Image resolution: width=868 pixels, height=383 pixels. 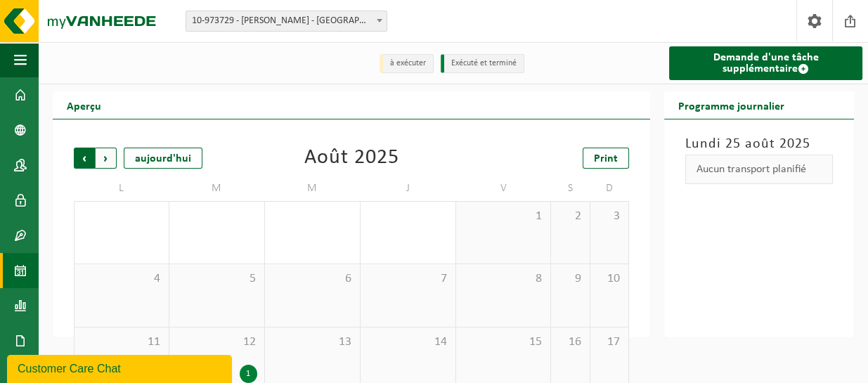 What do you see at coordinates (504, 188) in the screenshot?
I see `td: V` at bounding box center [504, 188].